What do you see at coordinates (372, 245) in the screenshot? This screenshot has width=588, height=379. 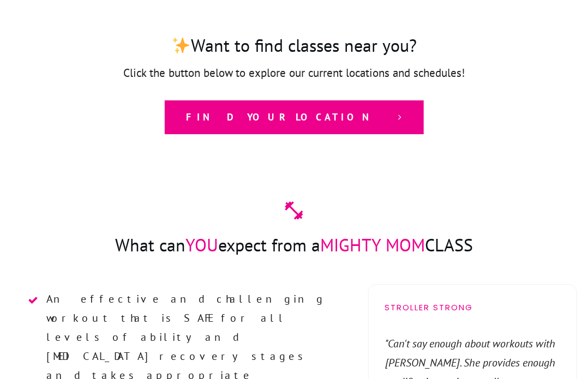 I see `span: MIGHTY MOM` at bounding box center [372, 245].